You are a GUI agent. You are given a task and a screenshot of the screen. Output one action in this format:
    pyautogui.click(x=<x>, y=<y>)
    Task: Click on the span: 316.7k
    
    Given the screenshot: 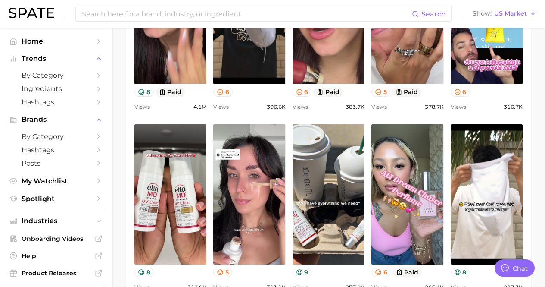 What is the action you would take?
    pyautogui.click(x=513, y=107)
    